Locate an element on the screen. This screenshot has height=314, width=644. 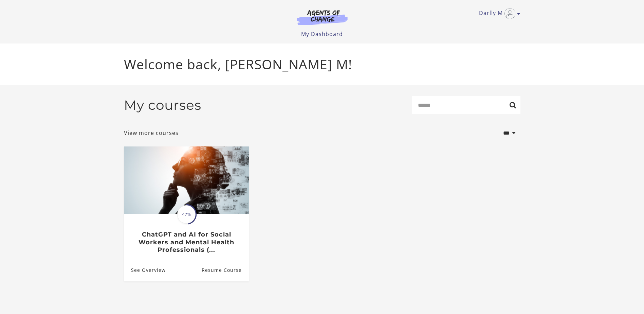
a: ChatGPT and AI for Social Workers and Mental Health Professionals (...: Resume Course is located at coordinates (224, 270).